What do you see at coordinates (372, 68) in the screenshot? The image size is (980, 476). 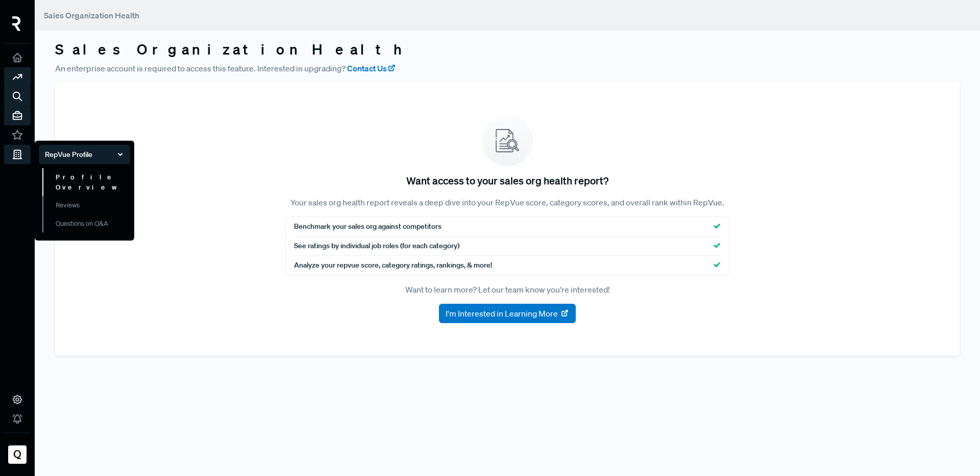 I see `a: Contact Us` at bounding box center [372, 68].